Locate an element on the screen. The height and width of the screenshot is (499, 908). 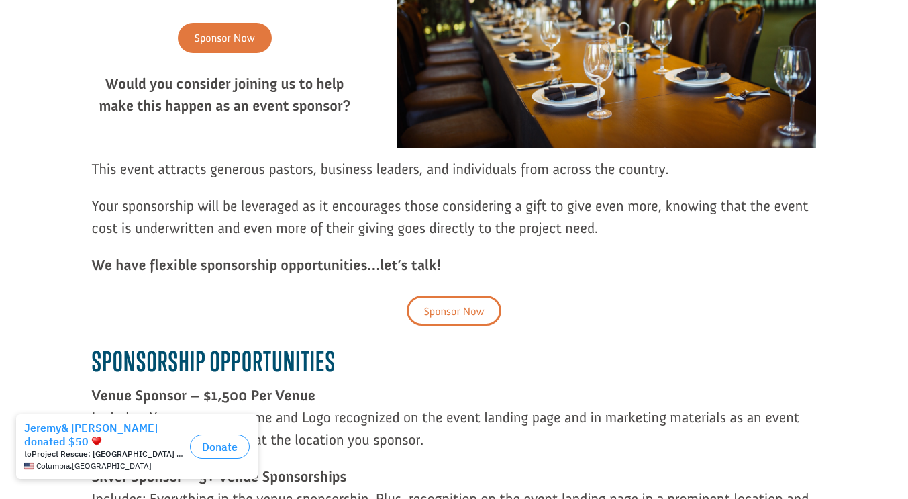
img: emoji heart is located at coordinates (97, 34).